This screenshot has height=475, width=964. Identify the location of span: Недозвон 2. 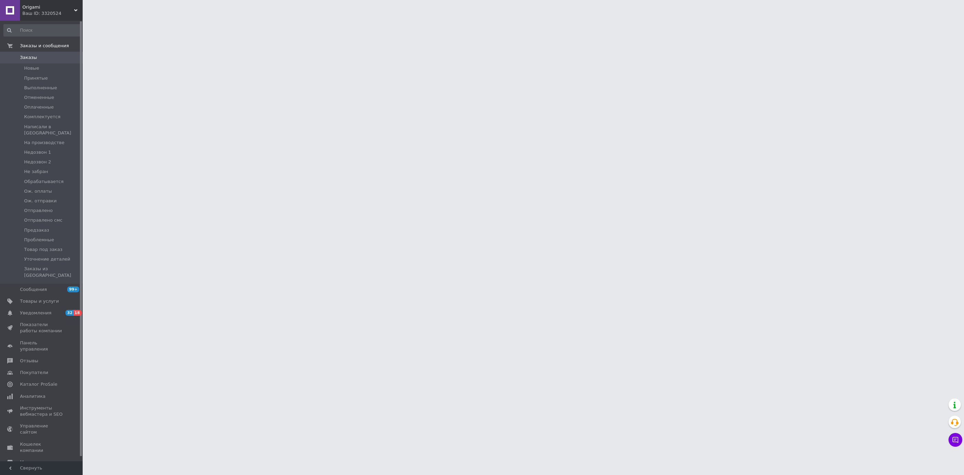
(38, 162).